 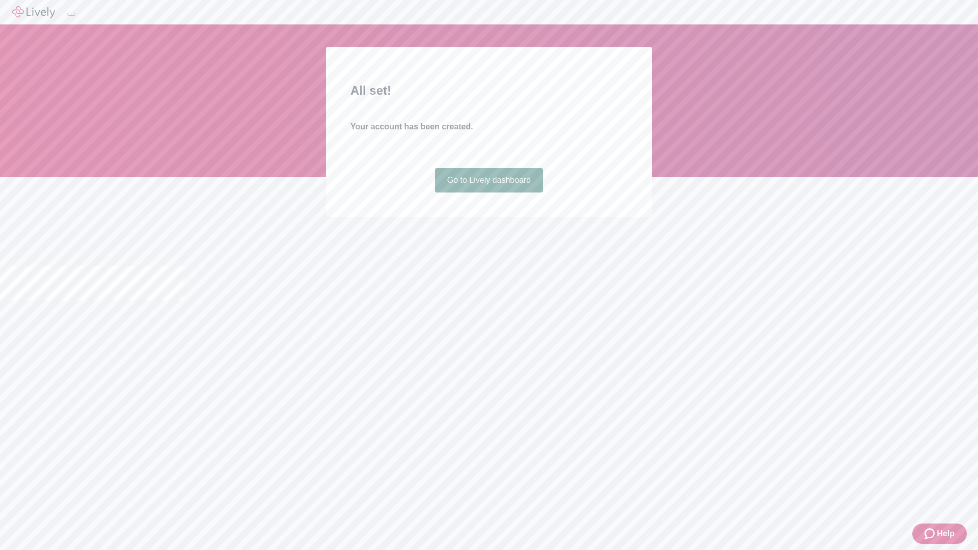 What do you see at coordinates (489, 180) in the screenshot?
I see `a: Go to Lively dashboard` at bounding box center [489, 180].